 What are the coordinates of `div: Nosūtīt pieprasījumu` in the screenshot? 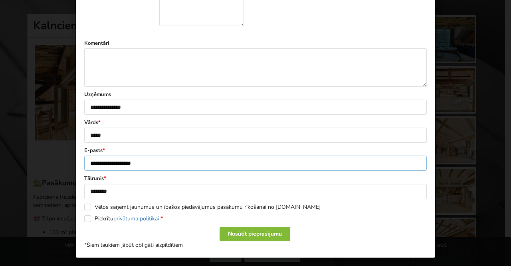 It's located at (255, 234).